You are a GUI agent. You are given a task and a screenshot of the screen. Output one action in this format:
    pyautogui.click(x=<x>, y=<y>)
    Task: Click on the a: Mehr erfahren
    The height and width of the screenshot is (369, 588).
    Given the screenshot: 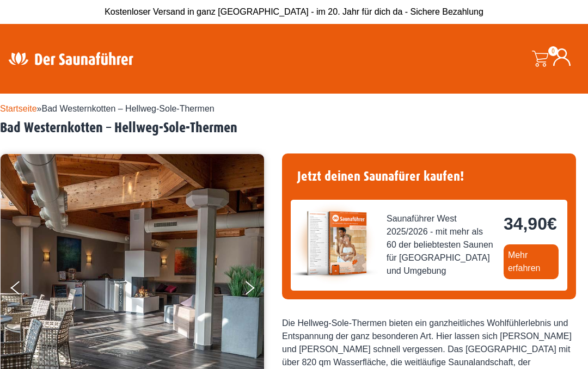 What is the action you would take?
    pyautogui.click(x=531, y=262)
    